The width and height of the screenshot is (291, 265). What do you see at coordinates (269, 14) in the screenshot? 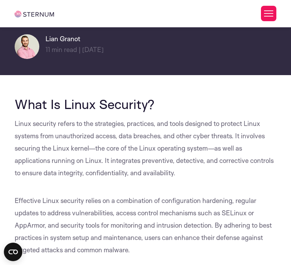
I see `button: Toggle Menu` at bounding box center [269, 14].